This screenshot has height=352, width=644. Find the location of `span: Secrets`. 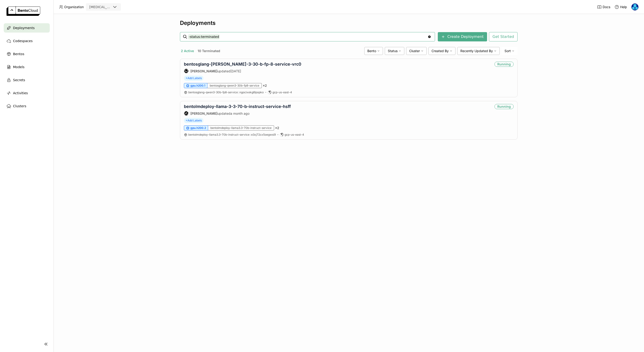

span: Secrets is located at coordinates (19, 80).